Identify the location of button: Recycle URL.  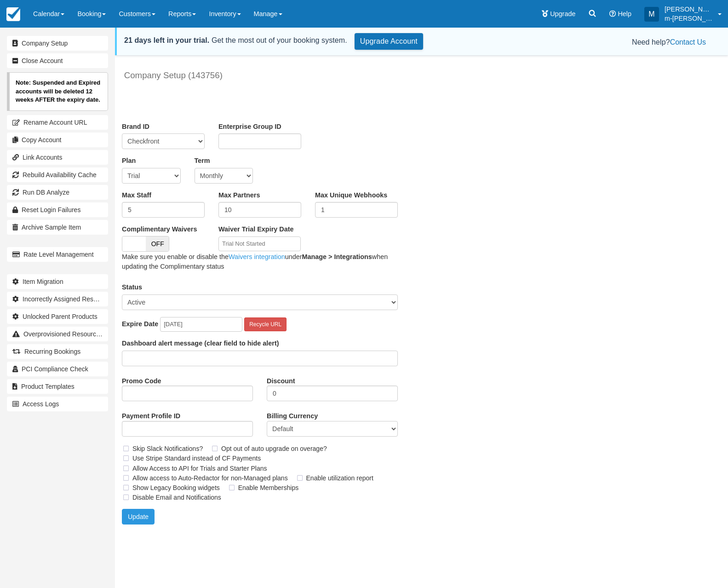
(266, 325).